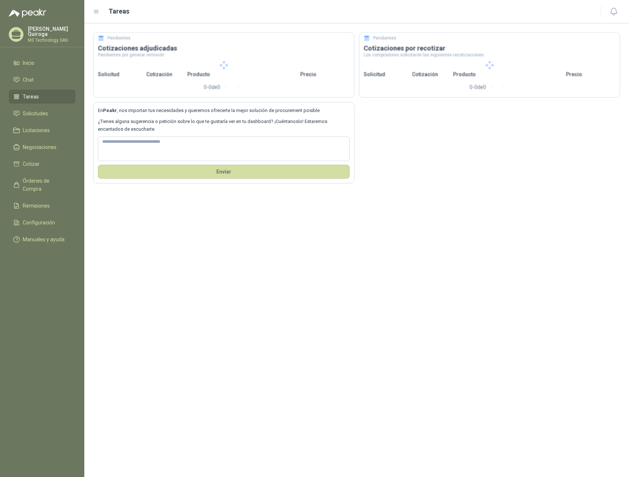 This screenshot has width=629, height=477. I want to click on a: Configuración, so click(42, 223).